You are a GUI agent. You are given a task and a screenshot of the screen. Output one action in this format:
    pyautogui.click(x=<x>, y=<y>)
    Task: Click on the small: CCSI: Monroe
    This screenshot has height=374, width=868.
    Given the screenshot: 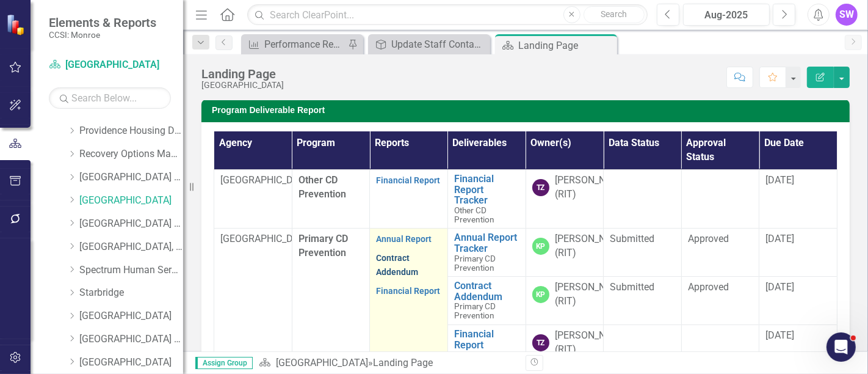 What is the action you would take?
    pyautogui.click(x=103, y=35)
    